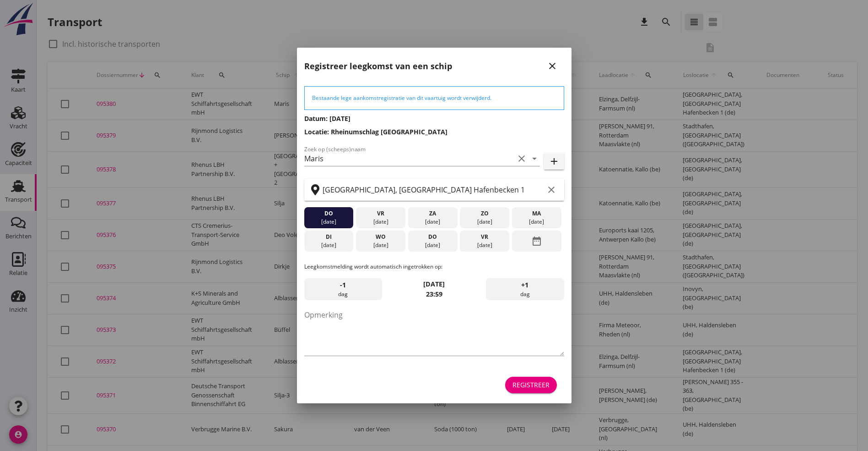 The image size is (868, 451). What do you see at coordinates (328, 237) in the screenshot?
I see `div: di` at bounding box center [328, 237].